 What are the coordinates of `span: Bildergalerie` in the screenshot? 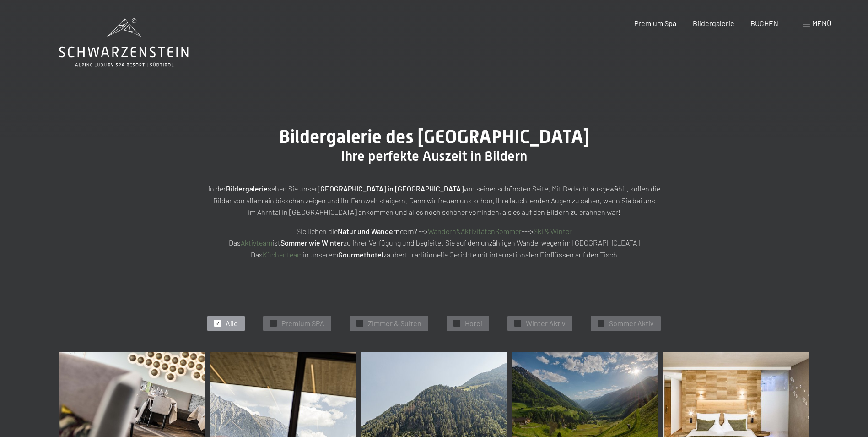 It's located at (713, 23).